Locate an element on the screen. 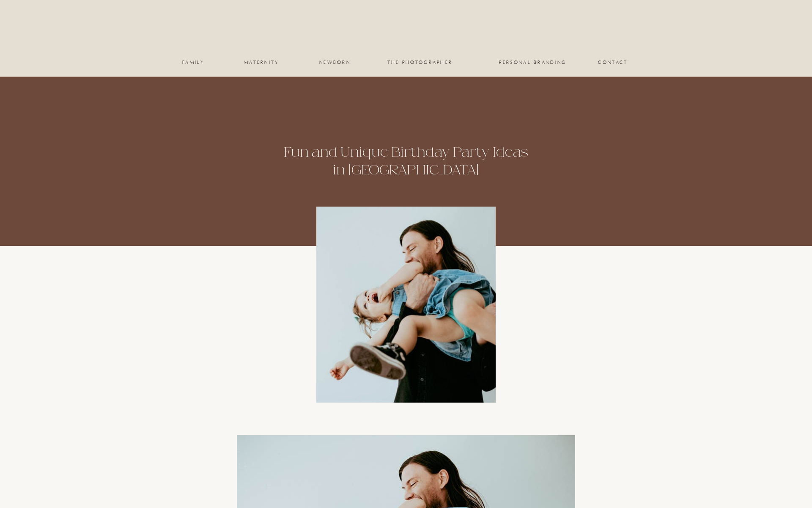 The height and width of the screenshot is (508, 812). nav: newborn is located at coordinates (335, 62).